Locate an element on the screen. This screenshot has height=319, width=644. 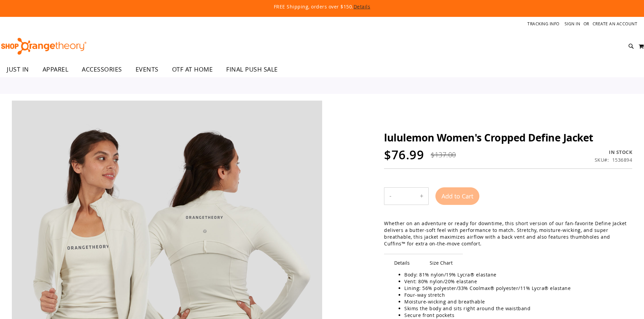
li: Vent: 80% nylon/20% elastane is located at coordinates (515, 281).